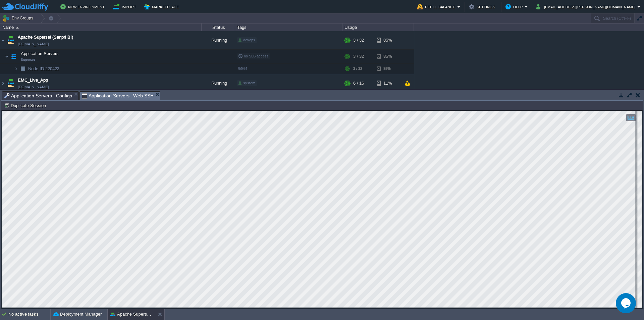  What do you see at coordinates (45, 37) in the screenshot?
I see `span: Apache Superset (Sanpri BI)` at bounding box center [45, 37].